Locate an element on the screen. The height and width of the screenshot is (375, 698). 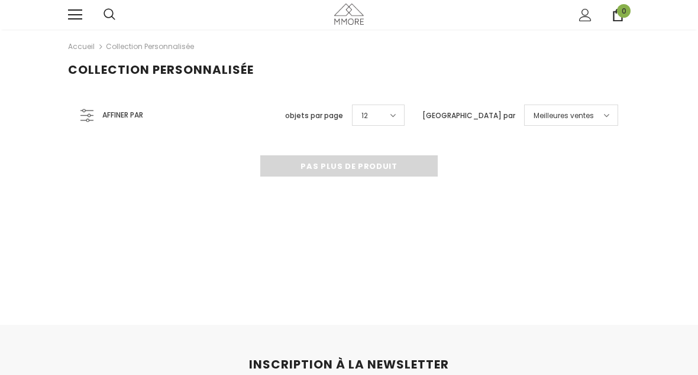
label: objets par page is located at coordinates (314, 116).